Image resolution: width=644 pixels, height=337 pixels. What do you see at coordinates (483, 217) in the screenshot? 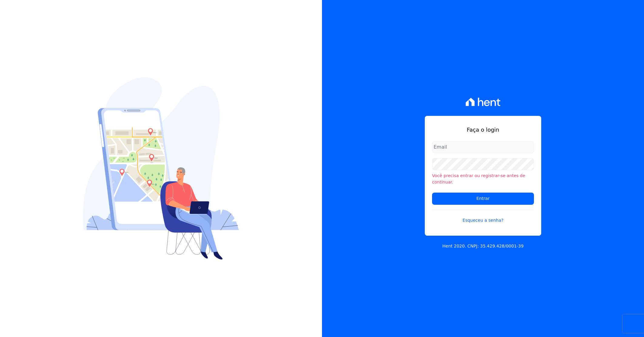
I see `a: Esqueceu a senha?` at bounding box center [483, 217].